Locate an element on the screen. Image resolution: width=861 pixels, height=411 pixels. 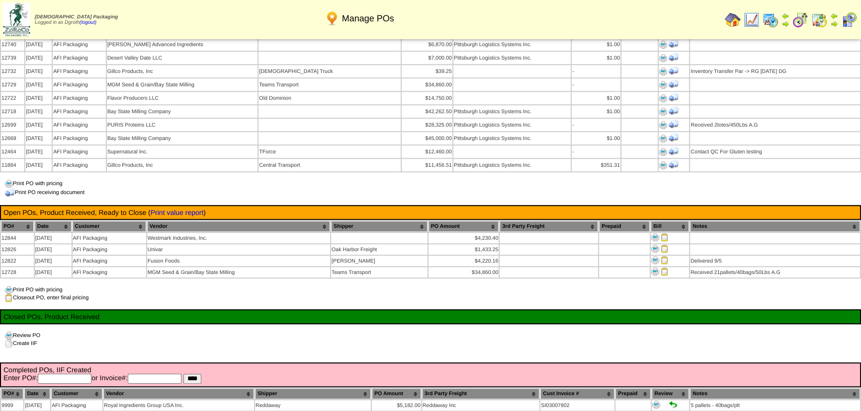
th: Customer is located at coordinates (109, 227).